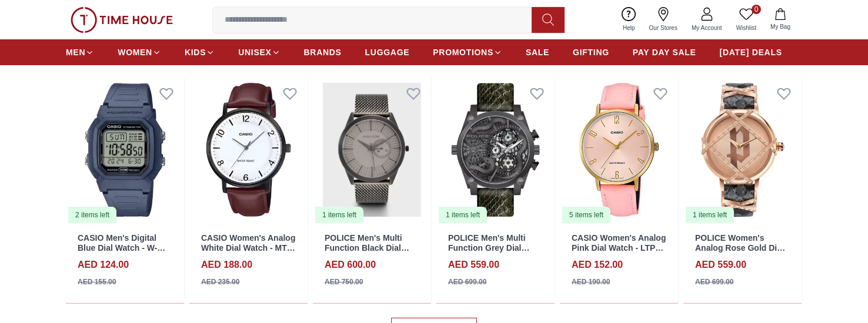  I want to click on a: POLICE Men's Multi Function Black Dial Watch - PL.15919JSU/79MM1 items left, so click(372, 150).